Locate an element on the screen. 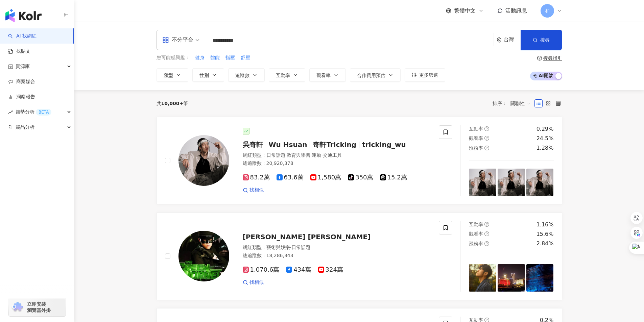  span: 關聯性 is located at coordinates (521, 103).